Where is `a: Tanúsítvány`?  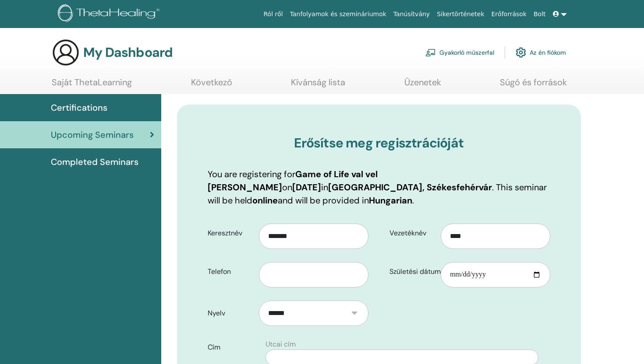
a: Tanúsítvány is located at coordinates (411, 14).